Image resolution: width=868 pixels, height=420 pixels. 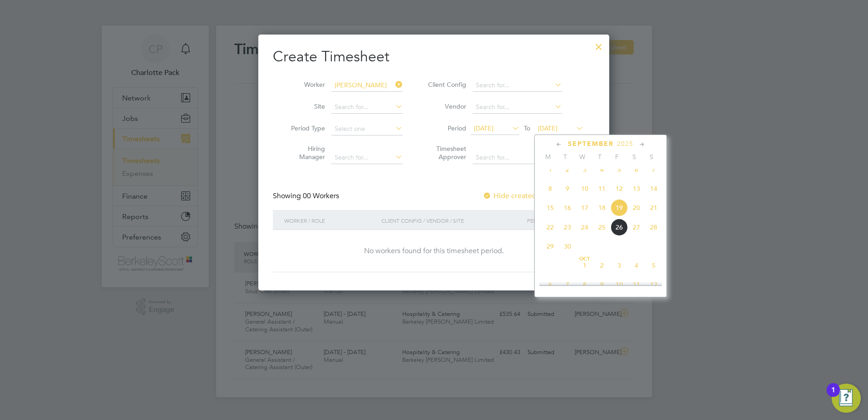 I want to click on div: 1, so click(x=834, y=396).